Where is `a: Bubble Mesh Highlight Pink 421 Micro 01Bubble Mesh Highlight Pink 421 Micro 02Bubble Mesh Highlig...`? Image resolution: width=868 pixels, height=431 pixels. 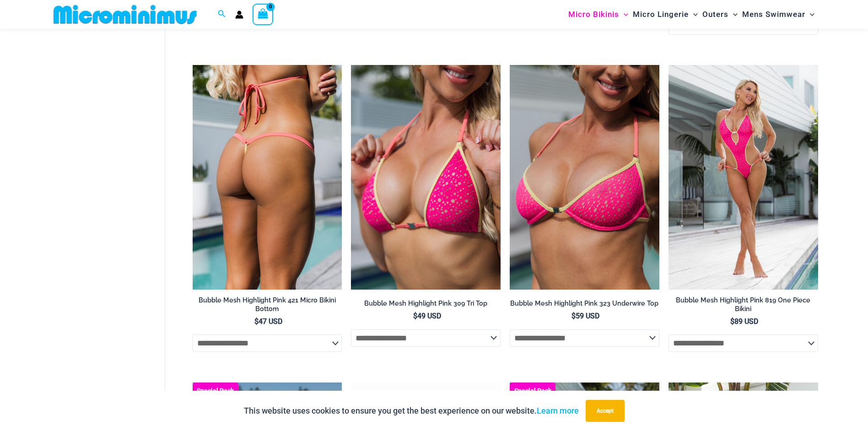
a: Bubble Mesh Highlight Pink 421 Micro 01Bubble Mesh Highlight Pink 421 Micro 02Bubble Mesh Highlig... is located at coordinates (267, 177).